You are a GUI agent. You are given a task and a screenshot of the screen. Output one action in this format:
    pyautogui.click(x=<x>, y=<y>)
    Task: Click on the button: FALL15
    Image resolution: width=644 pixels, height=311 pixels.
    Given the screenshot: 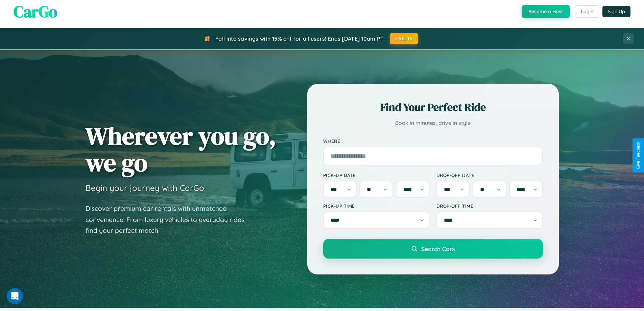 What is the action you would take?
    pyautogui.click(x=404, y=39)
    